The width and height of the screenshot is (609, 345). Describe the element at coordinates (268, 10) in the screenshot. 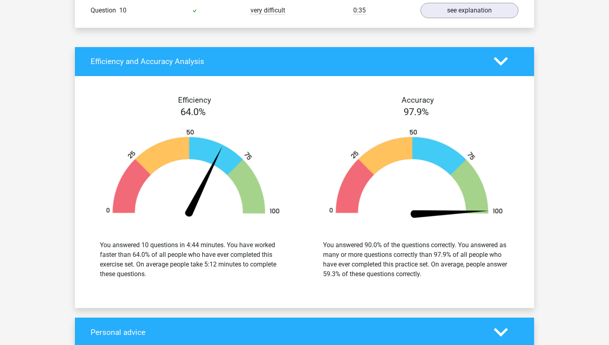

I see `span: very difficult` at that location.